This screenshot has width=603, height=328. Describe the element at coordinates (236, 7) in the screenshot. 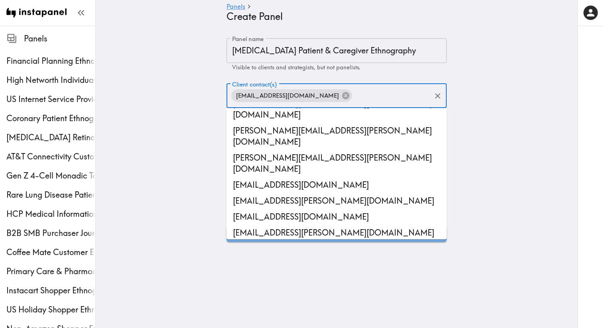

I see `a: Panels` at that location.